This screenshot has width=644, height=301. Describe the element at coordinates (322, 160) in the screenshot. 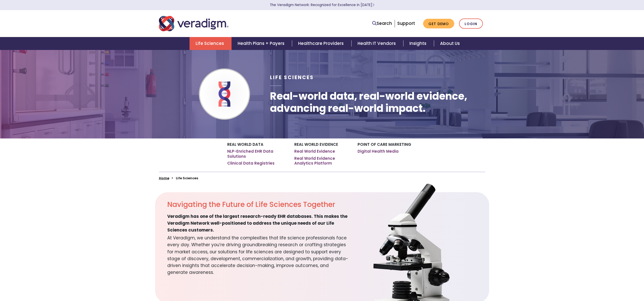

I see `a: Real World Evidence Analytics Platform` at that location.